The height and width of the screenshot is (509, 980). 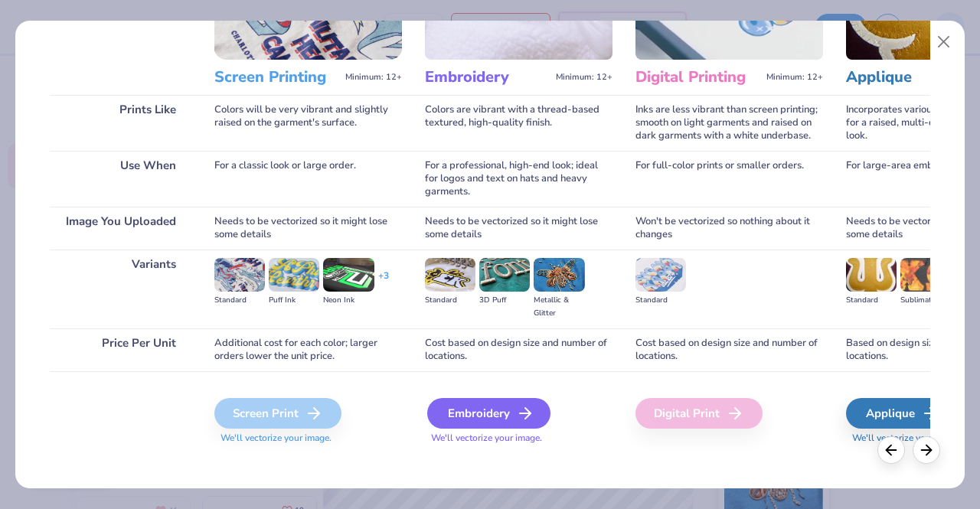 I want to click on img: Metallic & Glitter, so click(x=559, y=274).